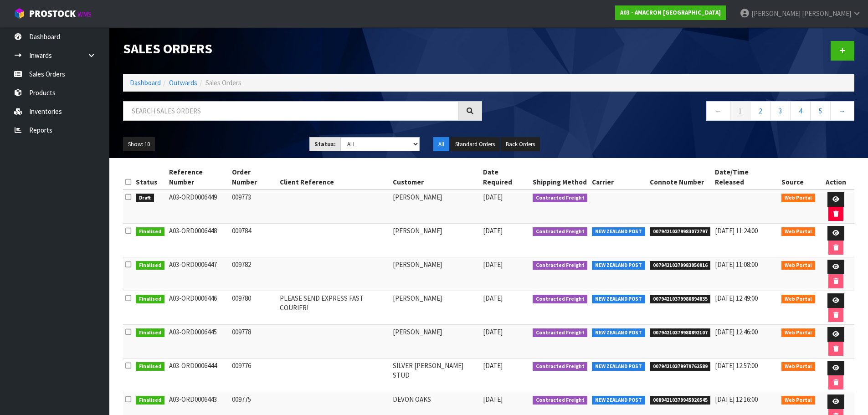 Image resolution: width=868 pixels, height=415 pixels. What do you see at coordinates (198, 376) in the screenshot?
I see `td: A03-ORD0006444` at bounding box center [198, 376].